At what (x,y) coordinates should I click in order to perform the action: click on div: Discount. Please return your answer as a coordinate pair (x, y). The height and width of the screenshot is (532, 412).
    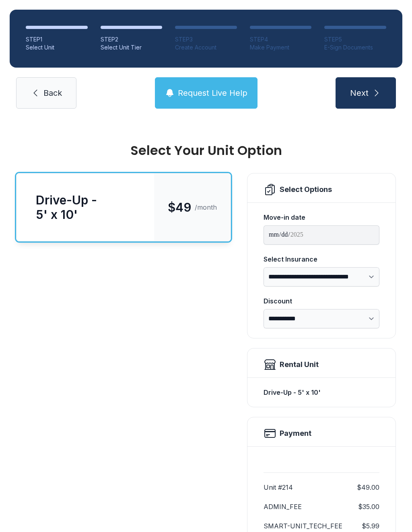
    Looking at the image, I should click on (322, 301).